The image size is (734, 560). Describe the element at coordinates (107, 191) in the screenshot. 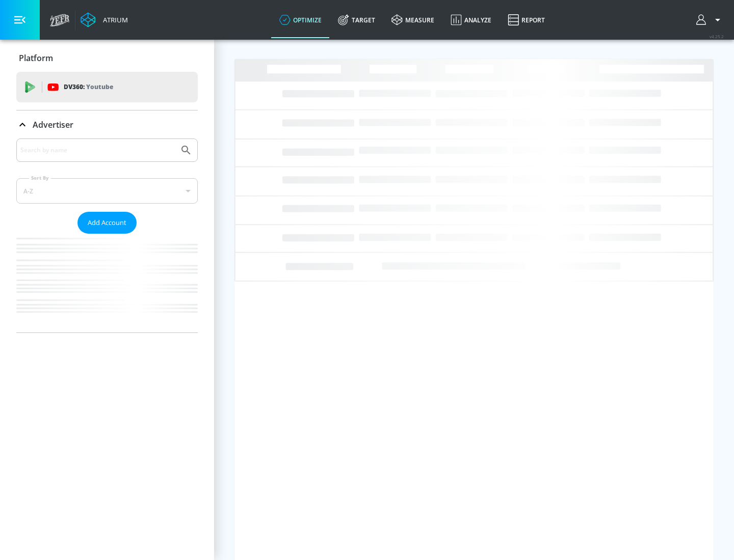

I see `div: A-Z` at that location.